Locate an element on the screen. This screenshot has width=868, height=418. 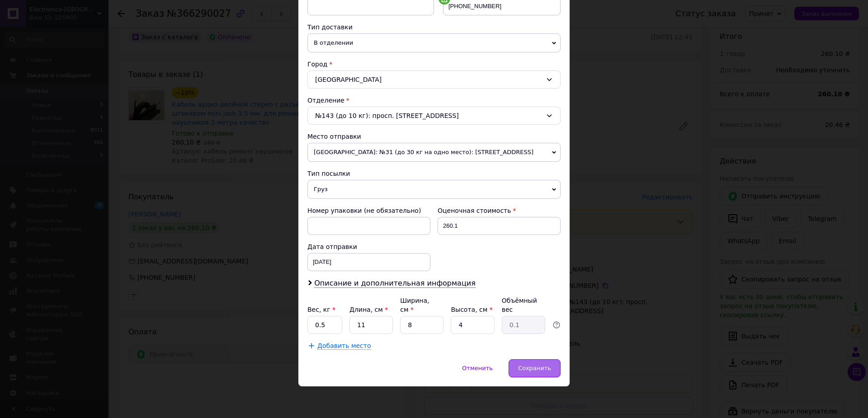
span: Тип посылки is located at coordinates (329, 173).